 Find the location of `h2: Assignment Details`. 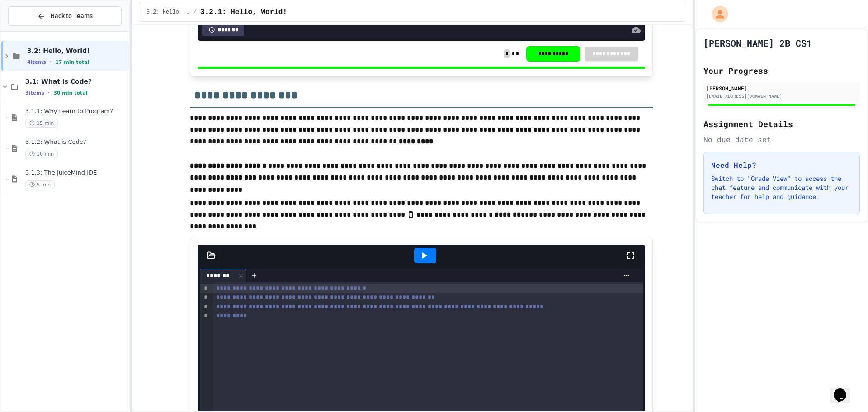

h2: Assignment Details is located at coordinates (781, 124).